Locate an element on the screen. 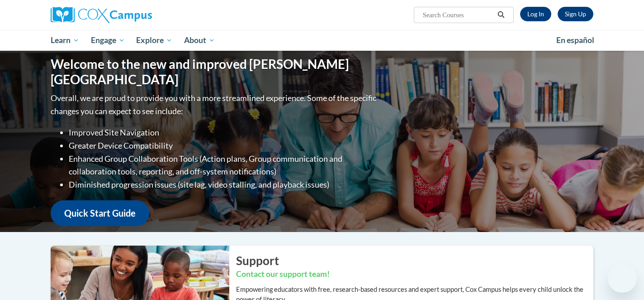  a: Engage is located at coordinates (108, 40).